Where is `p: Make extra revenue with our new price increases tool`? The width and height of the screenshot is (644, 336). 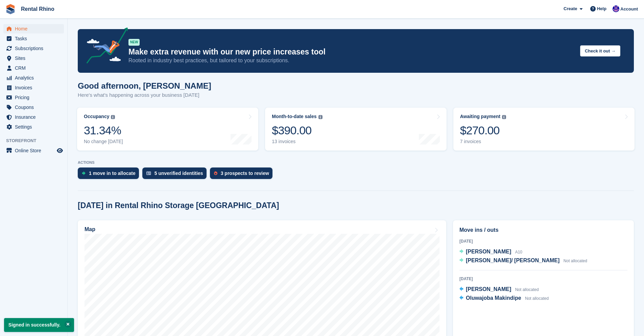
p: Make extra revenue with our new price increases tool is located at coordinates (351, 52).